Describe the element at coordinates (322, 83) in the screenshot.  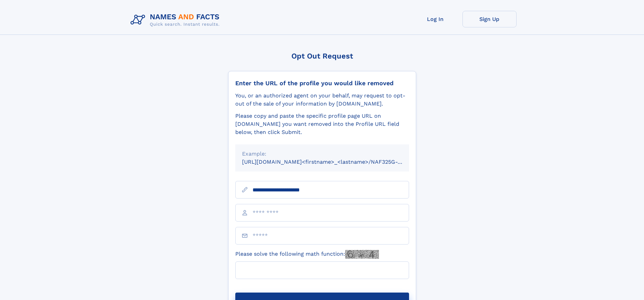
I see `div: Enter the URL of the profile you would like removed` at that location.